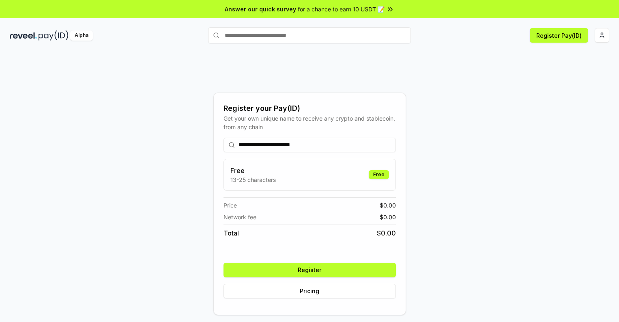 The width and height of the screenshot is (619, 322). Describe the element at coordinates (253, 179) in the screenshot. I see `p: 13-25 characters` at that location.